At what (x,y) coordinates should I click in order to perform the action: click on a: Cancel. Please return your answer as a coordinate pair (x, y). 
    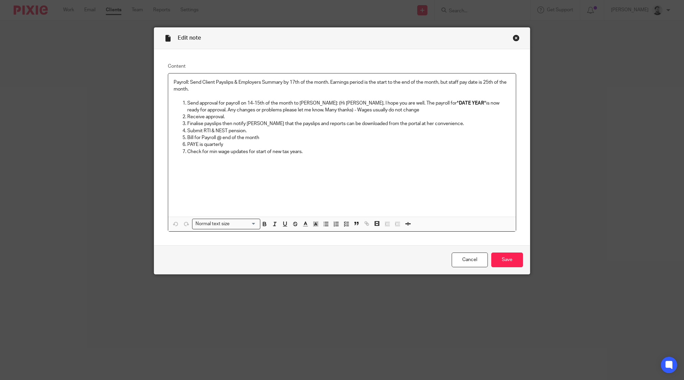
    Looking at the image, I should click on (470, 259).